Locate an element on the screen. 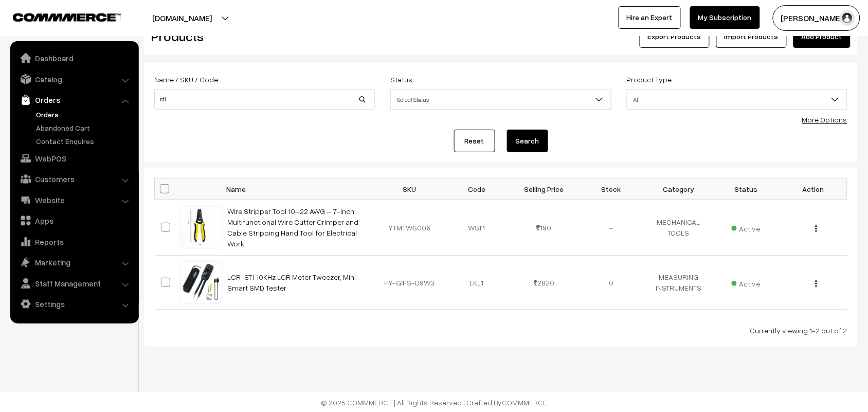 The image size is (868, 412). th: Category is located at coordinates (679, 189).